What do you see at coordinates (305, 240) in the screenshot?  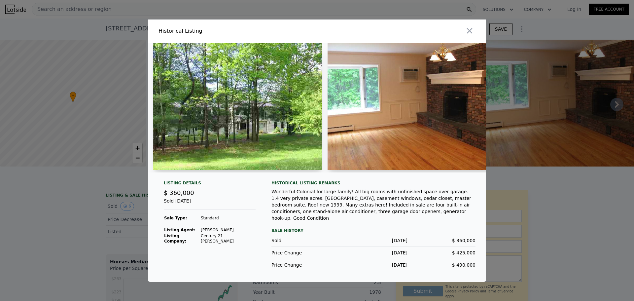 I see `div: Sold` at bounding box center [305, 240].